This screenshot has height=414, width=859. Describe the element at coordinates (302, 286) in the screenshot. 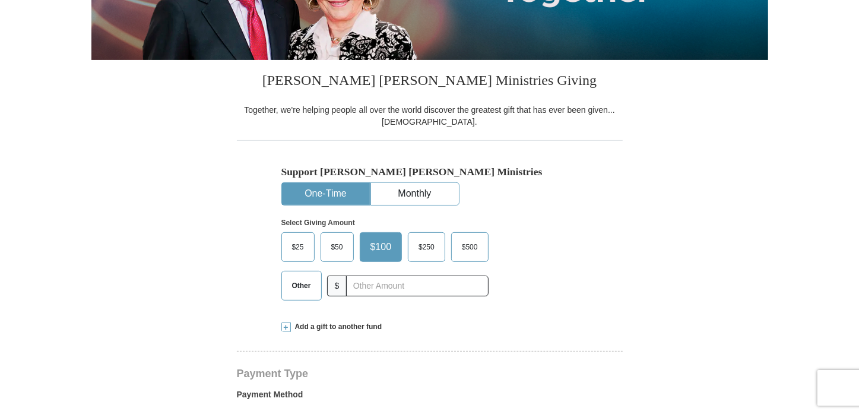

I see `span: Other` at that location.